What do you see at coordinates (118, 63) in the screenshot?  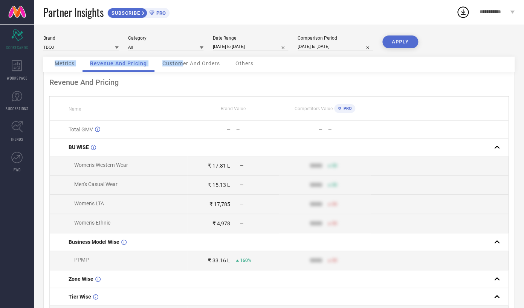 I see `span: Revenue And Pricing` at bounding box center [118, 63].